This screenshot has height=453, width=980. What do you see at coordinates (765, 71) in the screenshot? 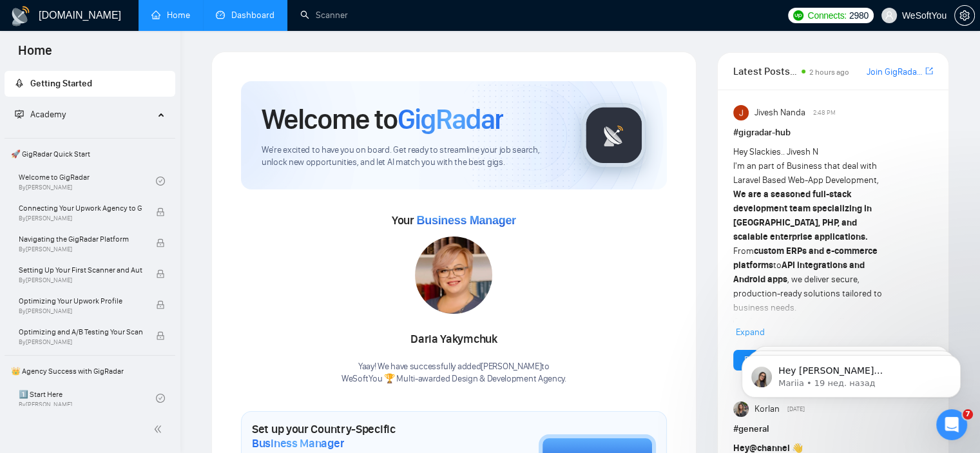
I see `span: Latest Posts from the GigRadar Community` at bounding box center [765, 71].